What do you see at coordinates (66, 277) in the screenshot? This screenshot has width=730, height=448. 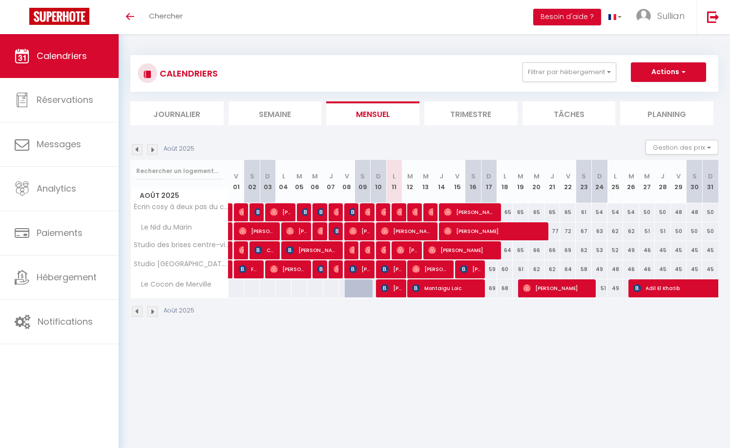 I see `span: Hébergement` at bounding box center [66, 277].